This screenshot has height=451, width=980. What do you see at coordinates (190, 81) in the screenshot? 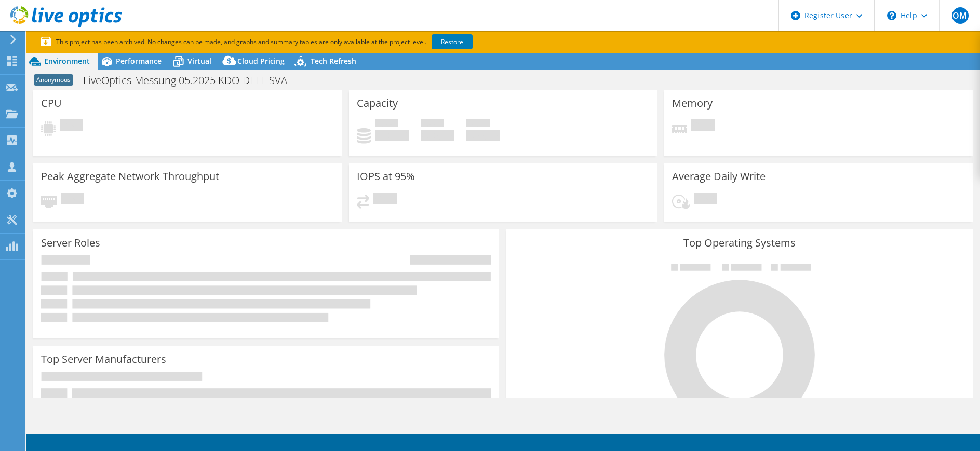
I see `h1: LiveOptics-Messung 05.2025 KDO-DELL-SVA` at bounding box center [190, 81].